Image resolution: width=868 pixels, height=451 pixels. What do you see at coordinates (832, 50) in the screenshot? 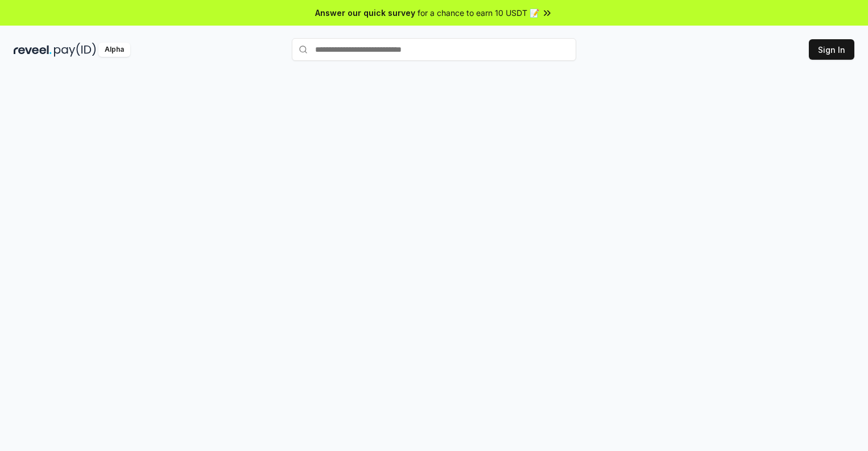
I see `button: Sign In` at bounding box center [832, 50].